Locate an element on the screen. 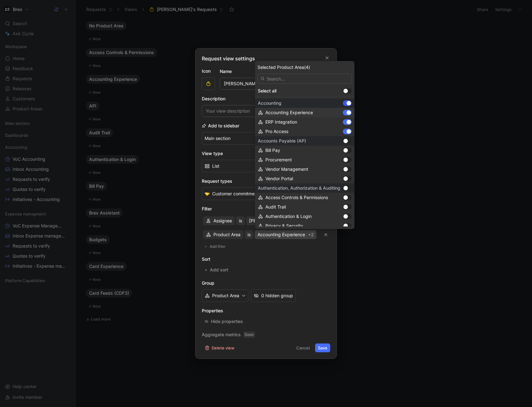  span: Audit Trail is located at coordinates (275, 207).